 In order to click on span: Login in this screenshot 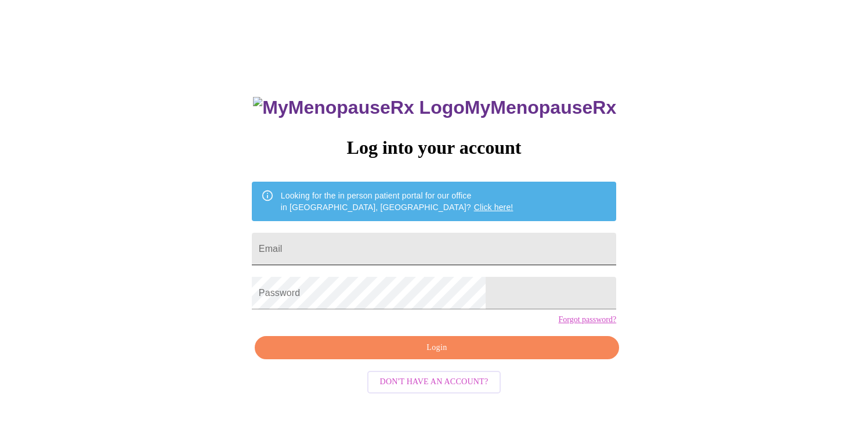, I will do `click(437, 347)`.